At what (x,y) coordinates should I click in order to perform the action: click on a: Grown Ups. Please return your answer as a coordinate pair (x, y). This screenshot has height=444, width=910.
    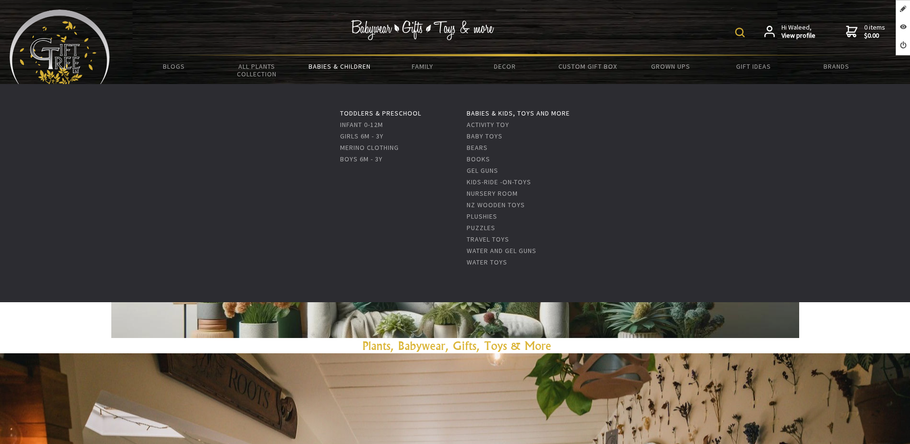
    Looking at the image, I should click on (670, 66).